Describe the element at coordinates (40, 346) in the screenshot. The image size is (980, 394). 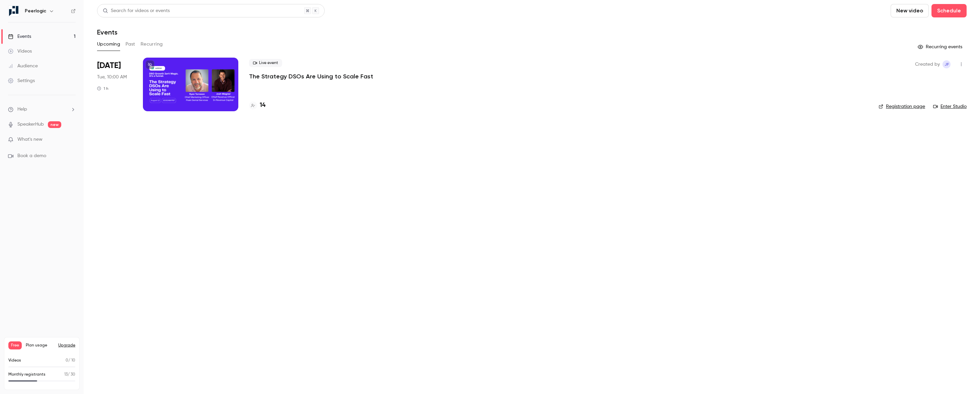
I see `span: Plan usage` at that location.